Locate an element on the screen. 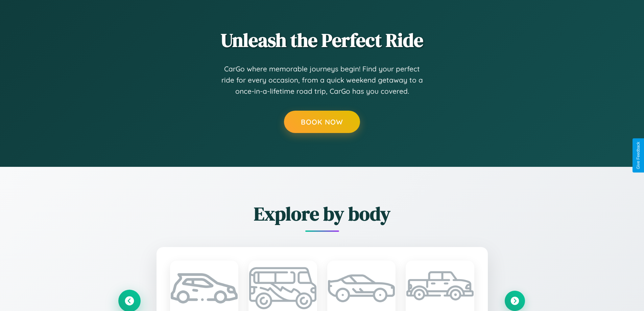  div: Give Feedback is located at coordinates (638, 155).